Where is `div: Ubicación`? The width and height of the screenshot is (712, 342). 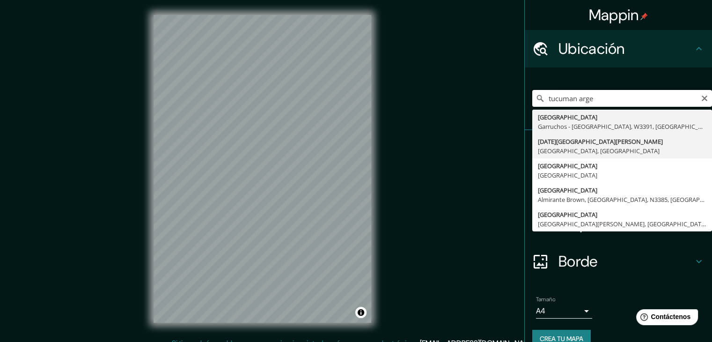
div: Ubicación is located at coordinates (618, 49).